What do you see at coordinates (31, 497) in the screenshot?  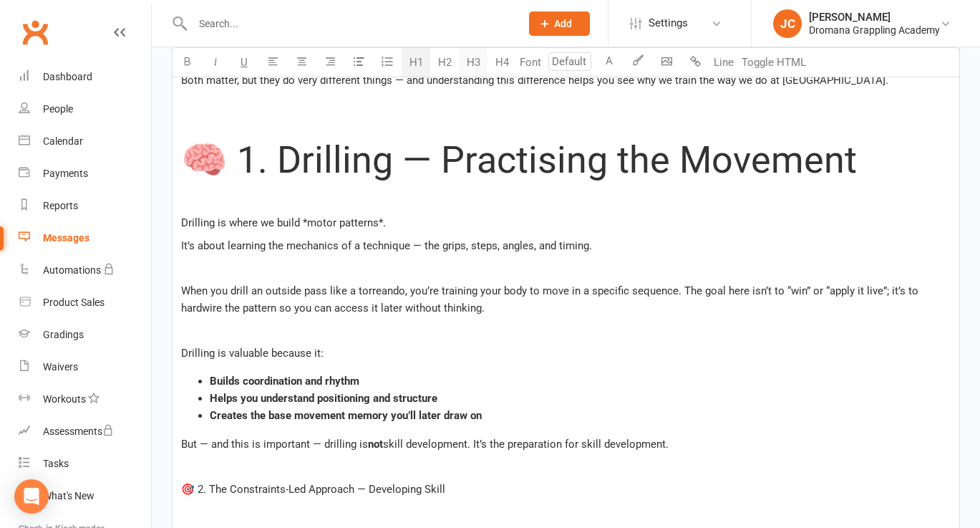 I see `div: Open Intercom Messenger` at bounding box center [31, 497].